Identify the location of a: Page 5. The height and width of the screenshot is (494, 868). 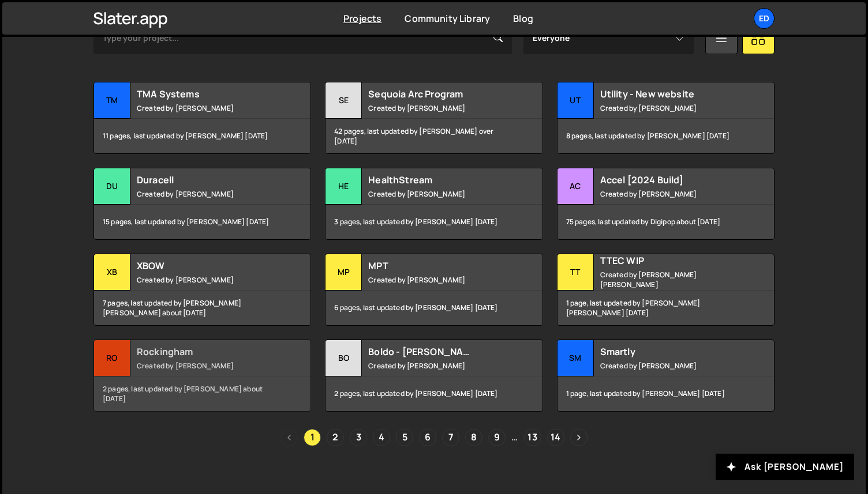
(404, 438).